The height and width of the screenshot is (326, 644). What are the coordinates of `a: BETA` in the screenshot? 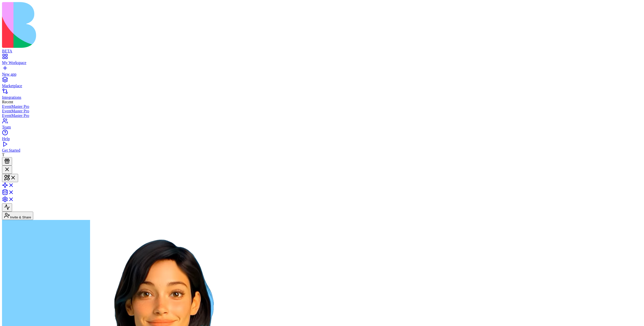 It's located at (322, 49).